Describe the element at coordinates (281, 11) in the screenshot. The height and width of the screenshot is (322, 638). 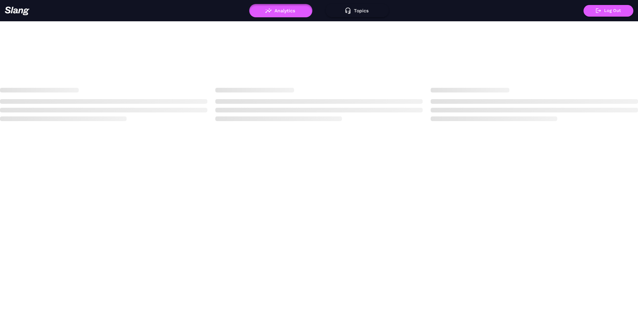
I see `button: Analytics` at that location.